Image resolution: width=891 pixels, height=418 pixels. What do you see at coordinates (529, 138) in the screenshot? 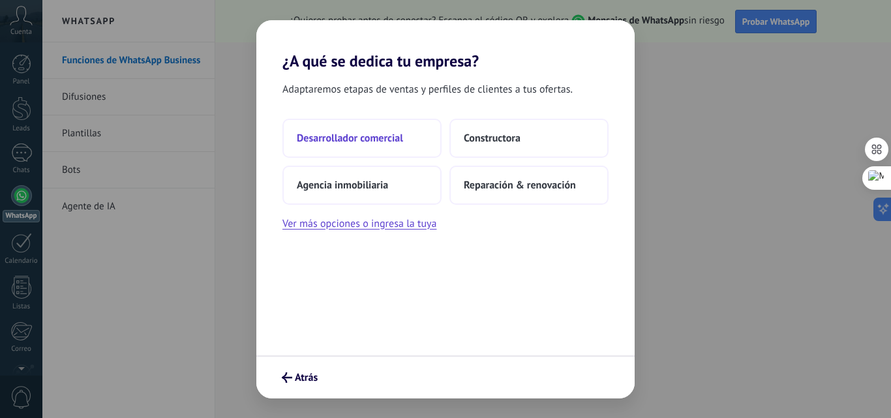
I see `button: Constructora` at bounding box center [529, 138].